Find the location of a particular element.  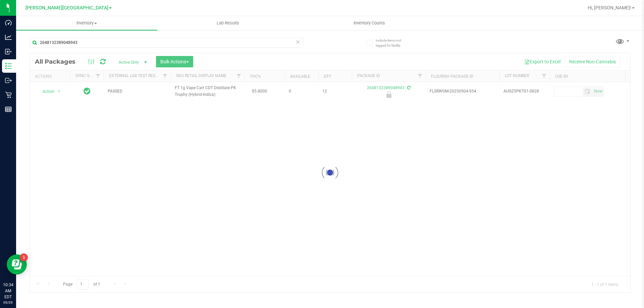

span: Inventory is located at coordinates (86, 23).